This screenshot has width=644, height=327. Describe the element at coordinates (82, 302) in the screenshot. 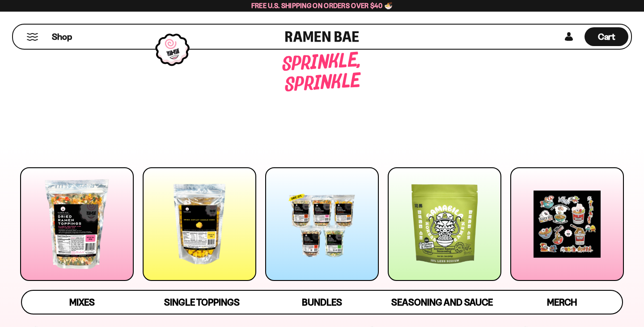

I see `a: Mixes` at that location.